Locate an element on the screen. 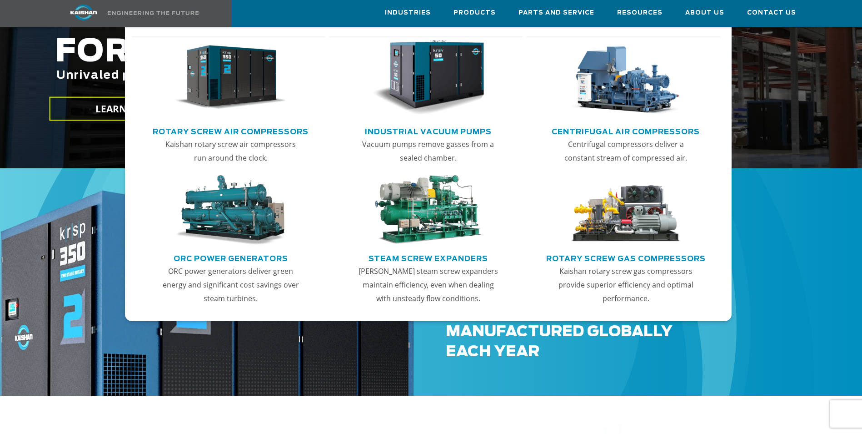 Image resolution: width=862 pixels, height=434 pixels. div: Compressors Manufactured GLOBALLY each Year is located at coordinates (653, 331).